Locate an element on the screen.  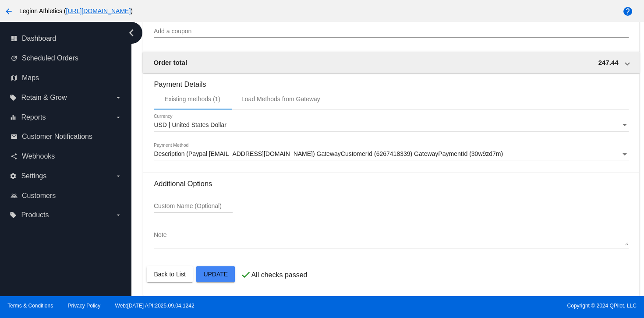
mat-expansion-panel-header: Order total 247.44 is located at coordinates (391, 62).